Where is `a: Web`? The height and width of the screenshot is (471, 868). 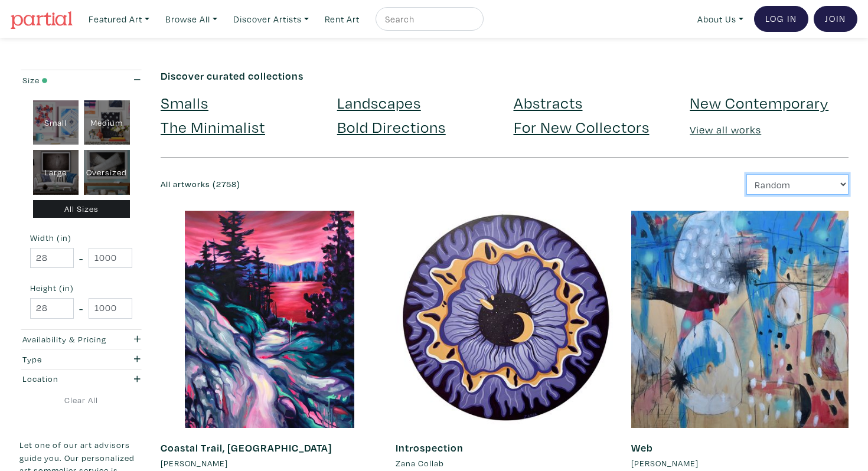 a: Web is located at coordinates (642, 447).